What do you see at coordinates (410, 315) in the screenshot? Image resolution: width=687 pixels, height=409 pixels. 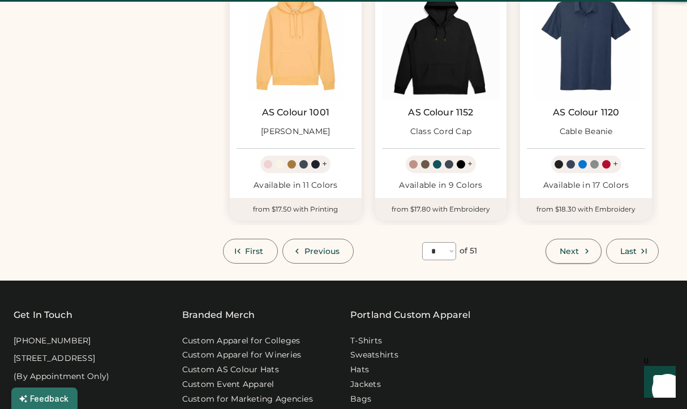 I see `a: Portland Custom Apparel` at bounding box center [410, 315].